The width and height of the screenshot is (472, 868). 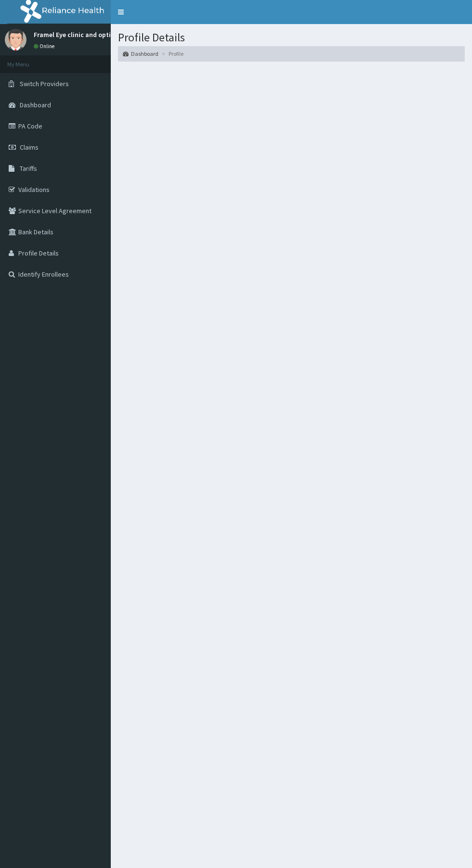 I want to click on span: Switch Providers, so click(x=44, y=84).